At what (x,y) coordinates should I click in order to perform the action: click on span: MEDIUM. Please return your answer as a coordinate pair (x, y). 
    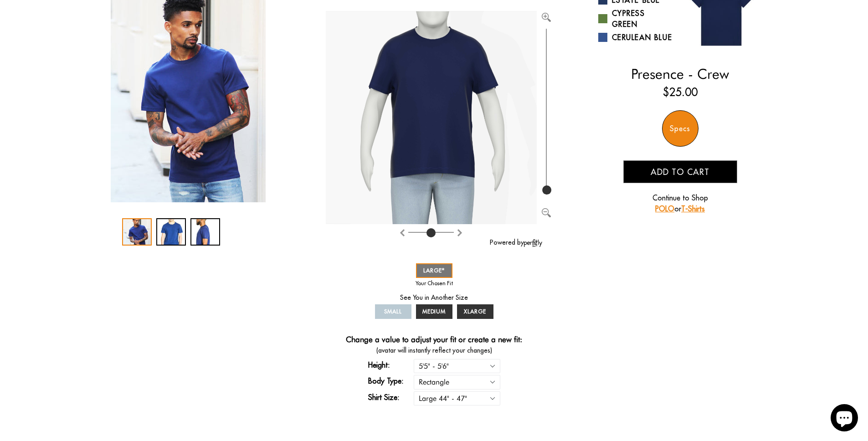
    Looking at the image, I should click on (434, 311).